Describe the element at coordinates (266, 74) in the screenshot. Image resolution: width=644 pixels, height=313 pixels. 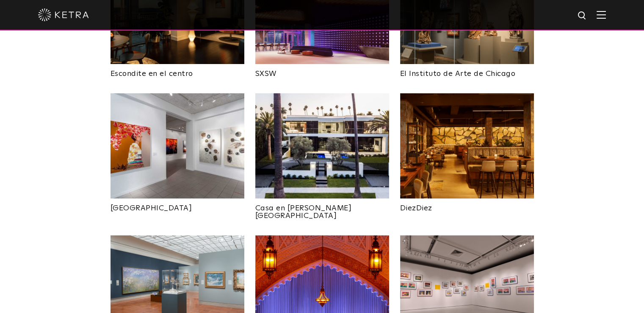
I see `font: SXSW` at that location.